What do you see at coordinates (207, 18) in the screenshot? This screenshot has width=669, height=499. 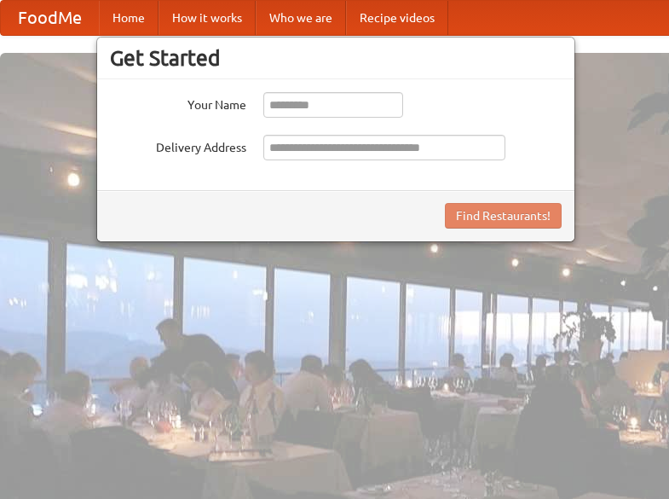 I see `a: How it works` at bounding box center [207, 18].